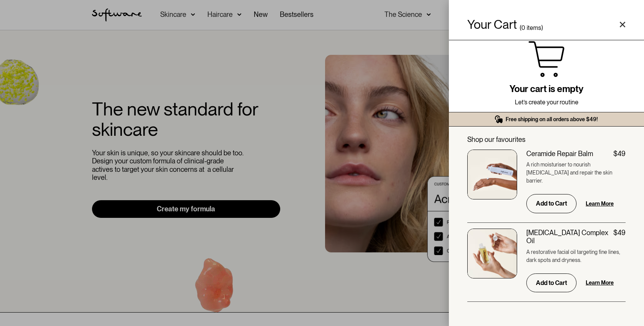 The width and height of the screenshot is (644, 326). I want to click on div: Shop our favourites, so click(546, 139).